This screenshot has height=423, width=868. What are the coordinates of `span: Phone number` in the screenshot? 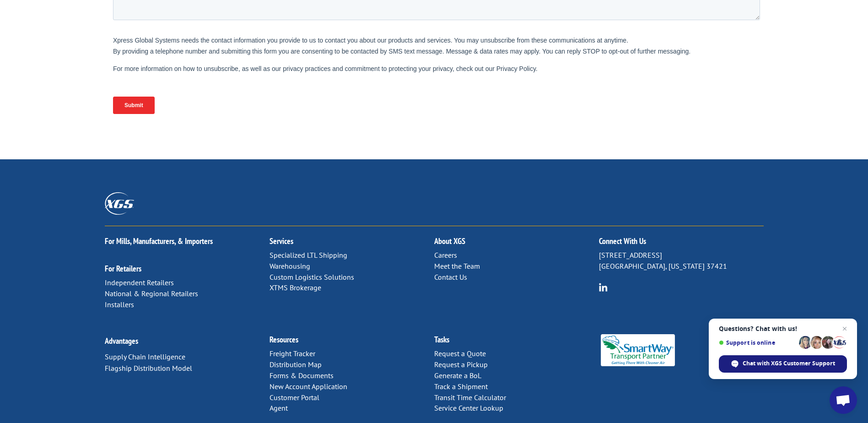 It's located at (345, 42).